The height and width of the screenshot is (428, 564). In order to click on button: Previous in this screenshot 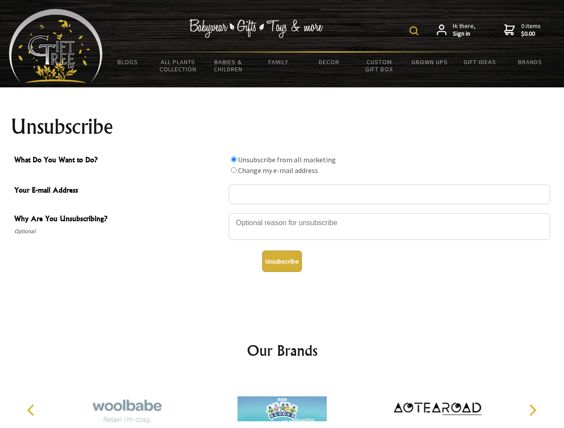, I will do `click(32, 411)`.